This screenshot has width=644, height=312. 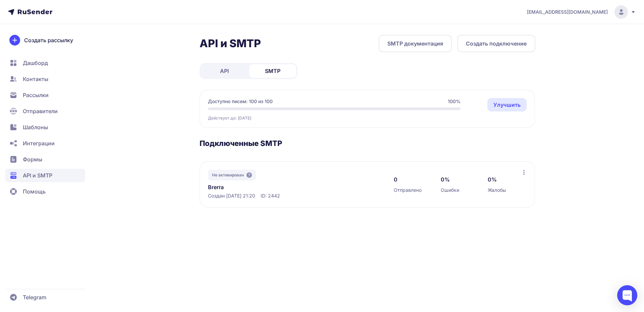 What do you see at coordinates (35, 79) in the screenshot?
I see `span: Контакты` at bounding box center [35, 79].